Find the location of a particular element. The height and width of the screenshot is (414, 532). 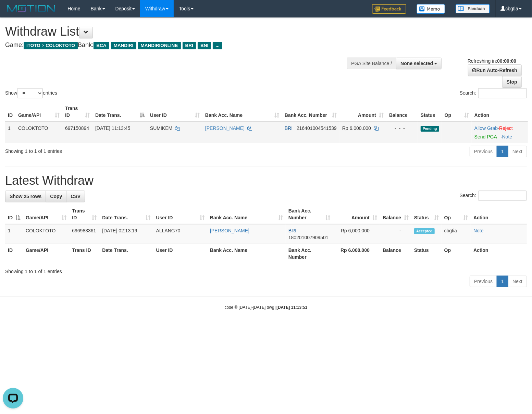

h4: Game: Bank: is located at coordinates (176, 45).